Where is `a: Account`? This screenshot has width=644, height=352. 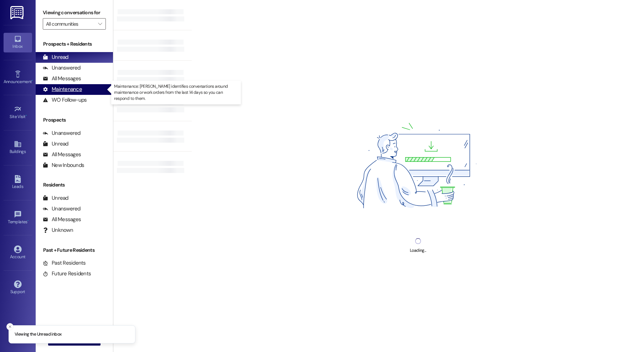 a: Account is located at coordinates (18, 253).